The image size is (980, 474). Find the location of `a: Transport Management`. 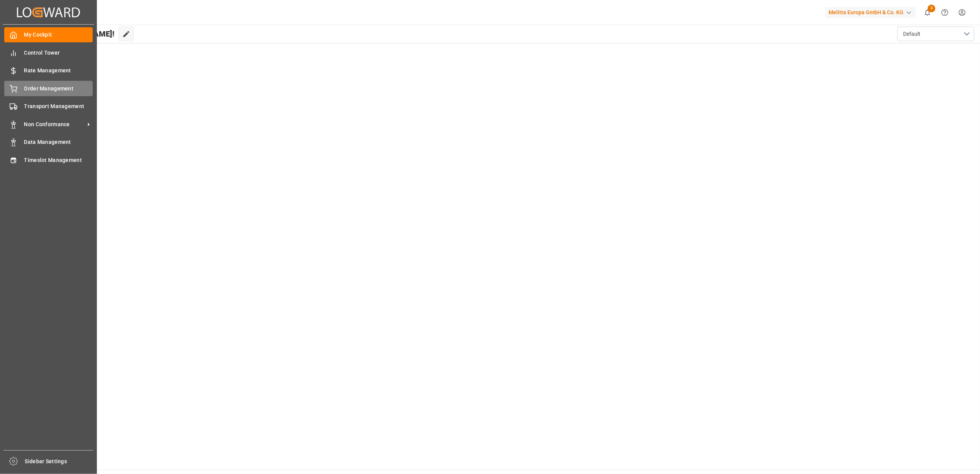

a: Transport Management is located at coordinates (49, 106).